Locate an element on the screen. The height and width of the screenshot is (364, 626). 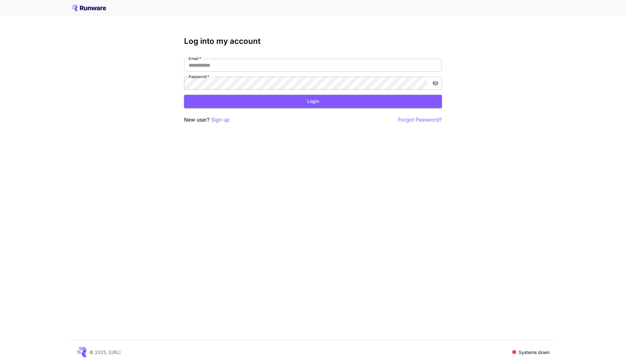
p: Forgot Password? is located at coordinates (420, 120).